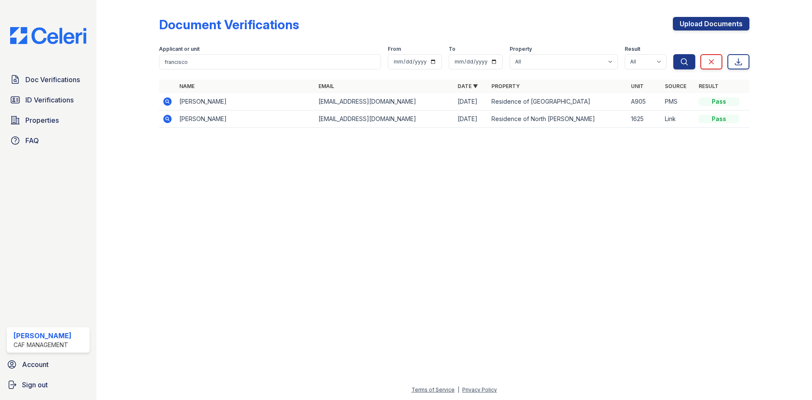 Image resolution: width=812 pixels, height=400 pixels. I want to click on a: Privacy Policy, so click(480, 389).